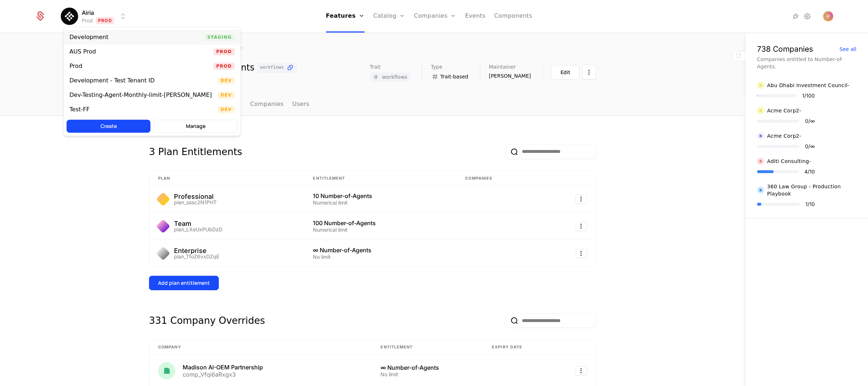  Describe the element at coordinates (79, 109) in the screenshot. I see `div: Test-FF` at that location.